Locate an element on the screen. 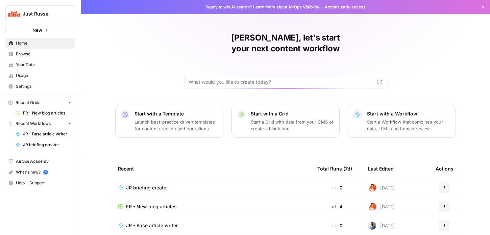  span: Home is located at coordinates (44, 43).